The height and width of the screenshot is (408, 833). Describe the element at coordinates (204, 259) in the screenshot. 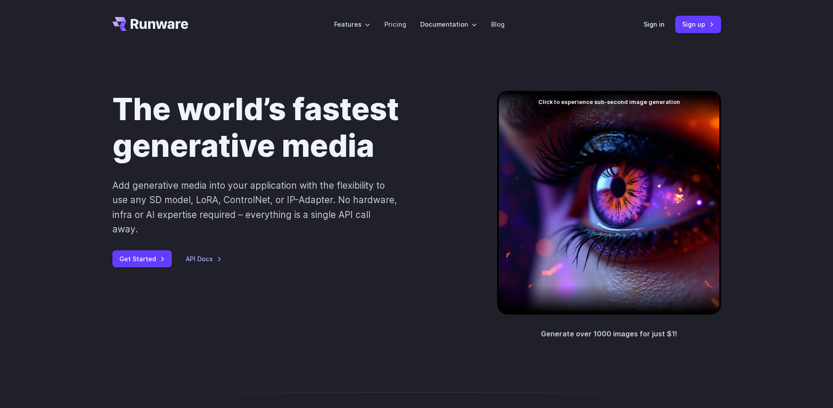

I see `a: API Docs` at that location.